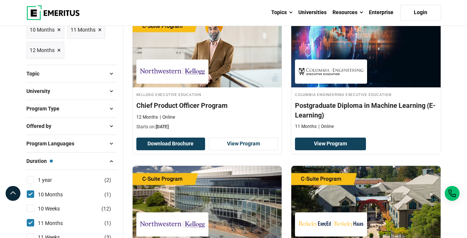 The image size is (467, 238). I want to click on span: 11 Months, so click(83, 30).